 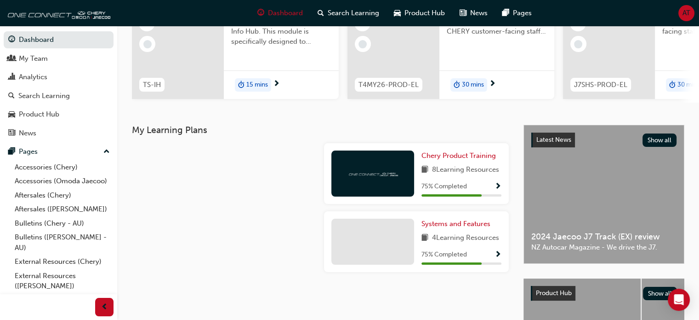 What do you see at coordinates (62, 300) in the screenshot?
I see `a: Logistics (Chery)` at bounding box center [62, 300].